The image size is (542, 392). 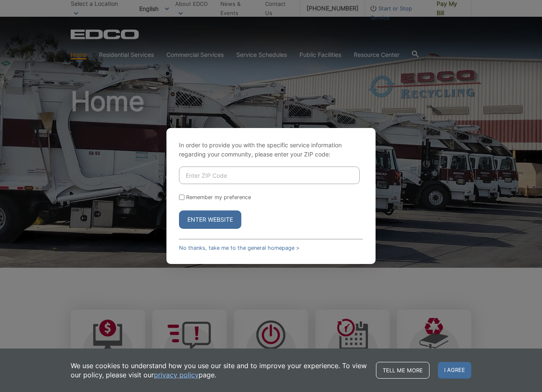 I want to click on a: Tell me more, so click(x=402, y=370).